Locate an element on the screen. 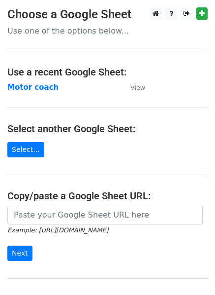  h4: Use a recent Google Sheet: is located at coordinates (107, 72).